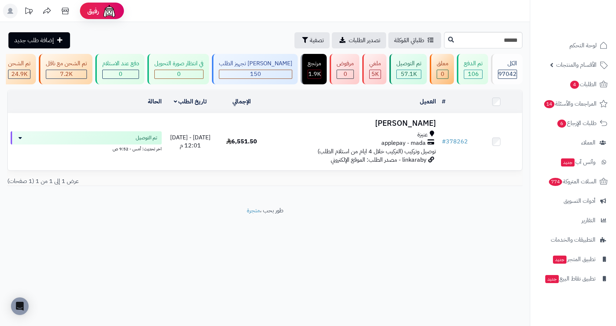 This screenshot has height=326, width=616. Describe the element at coordinates (443, 63) in the screenshot. I see `div: معلق` at that location.